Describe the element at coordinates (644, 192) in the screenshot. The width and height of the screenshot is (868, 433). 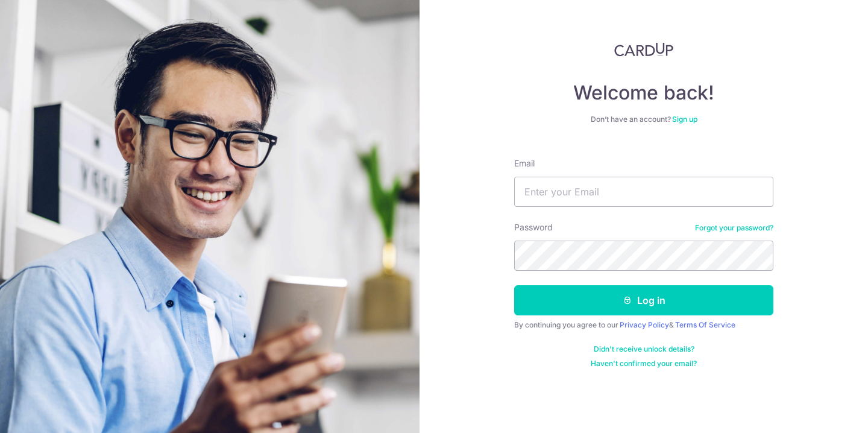
I see `input: Enter your Email` at that location.